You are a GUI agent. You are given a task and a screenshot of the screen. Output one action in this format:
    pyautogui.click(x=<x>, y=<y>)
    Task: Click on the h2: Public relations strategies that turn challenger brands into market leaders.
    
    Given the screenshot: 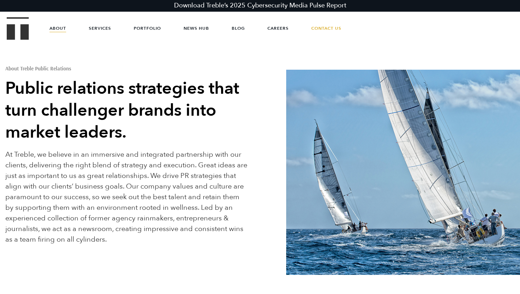 What is the action you would take?
    pyautogui.click(x=126, y=110)
    